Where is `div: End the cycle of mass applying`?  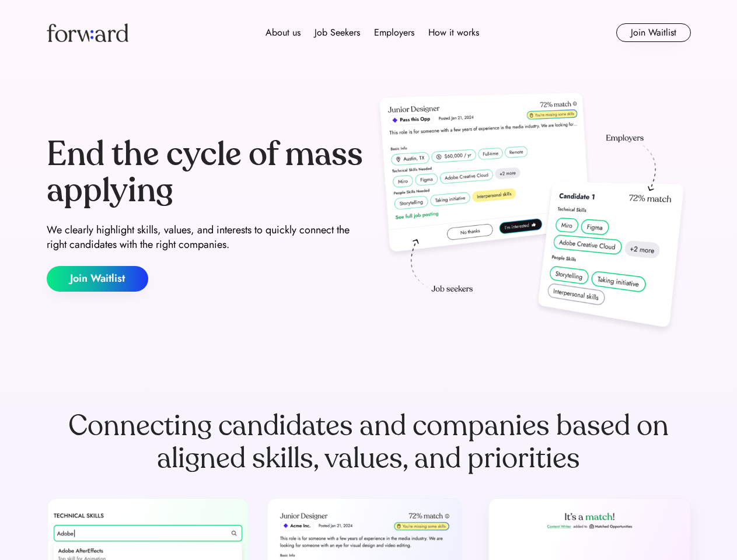 div: End the cycle of mass applying is located at coordinates (206, 172).